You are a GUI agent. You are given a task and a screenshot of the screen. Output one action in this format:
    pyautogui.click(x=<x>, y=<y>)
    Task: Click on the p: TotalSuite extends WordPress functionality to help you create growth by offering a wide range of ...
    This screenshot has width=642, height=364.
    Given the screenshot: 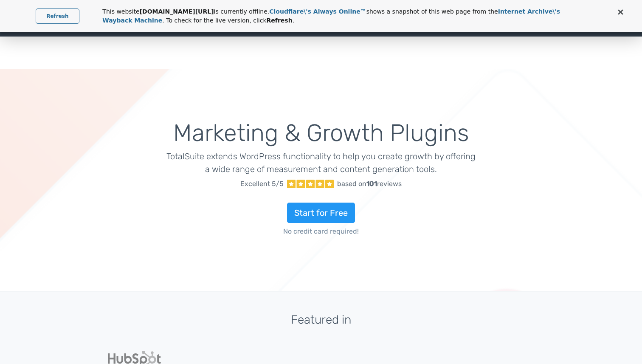 What is the action you would take?
    pyautogui.click(x=321, y=163)
    